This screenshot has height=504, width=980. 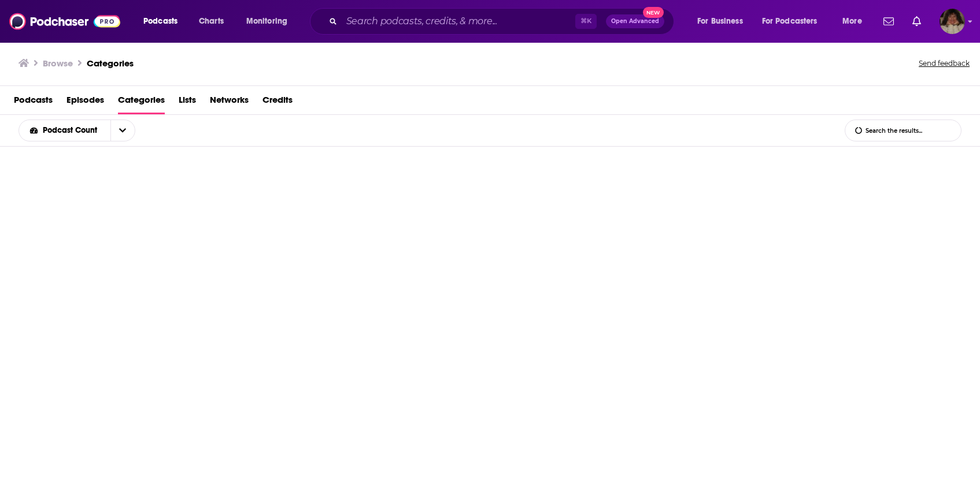 I want to click on a: Networks, so click(x=229, y=102).